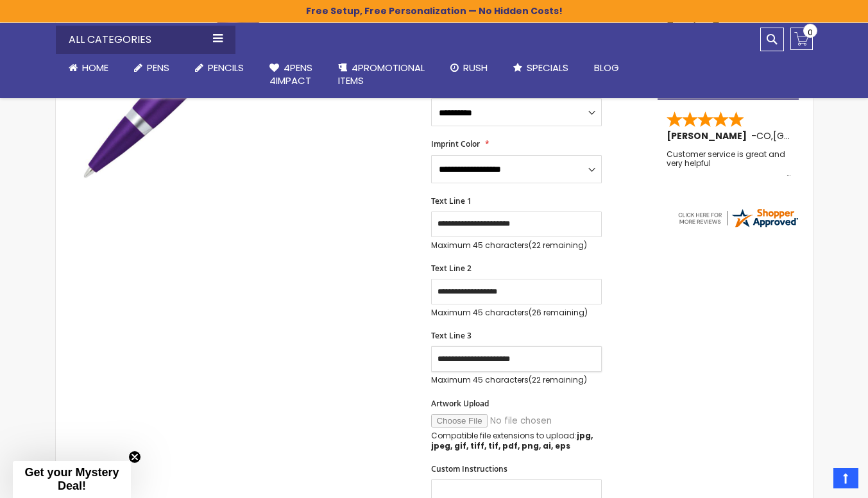  What do you see at coordinates (541, 68) in the screenshot?
I see `a: Specials` at bounding box center [541, 68].